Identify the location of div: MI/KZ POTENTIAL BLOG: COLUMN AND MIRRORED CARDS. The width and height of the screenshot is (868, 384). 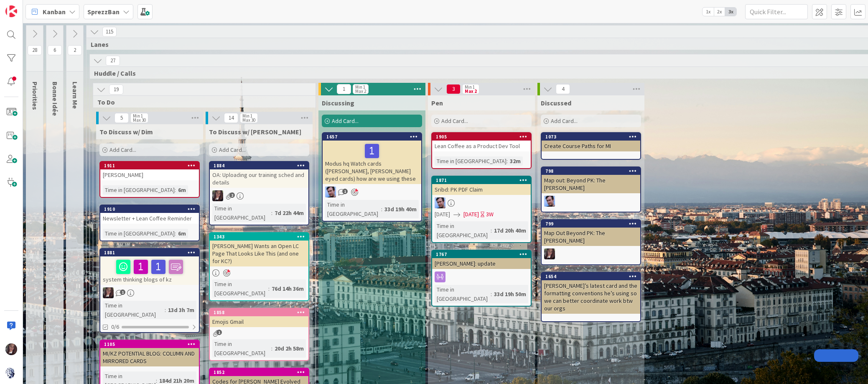
(150, 357).